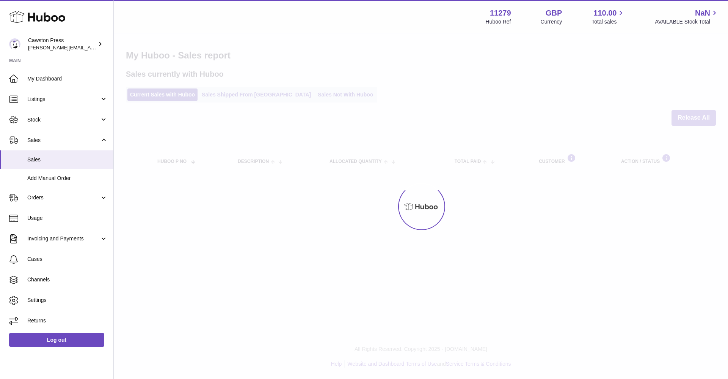 The height and width of the screenshot is (379, 728). Describe the element at coordinates (609, 22) in the screenshot. I see `span: Total sales` at that location.